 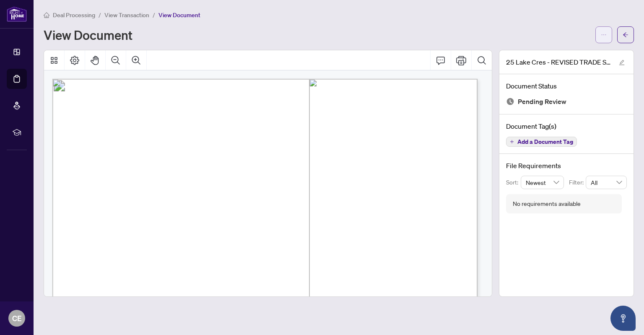 I want to click on span: ellipsis, so click(x=604, y=35).